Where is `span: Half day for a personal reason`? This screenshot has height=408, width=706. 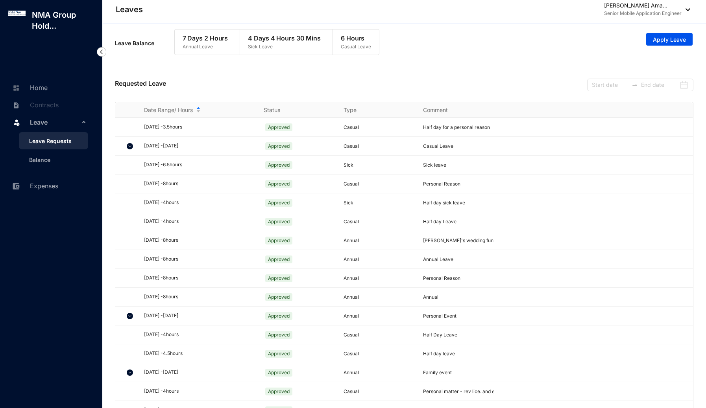
span: Half day for a personal reason is located at coordinates (456, 127).